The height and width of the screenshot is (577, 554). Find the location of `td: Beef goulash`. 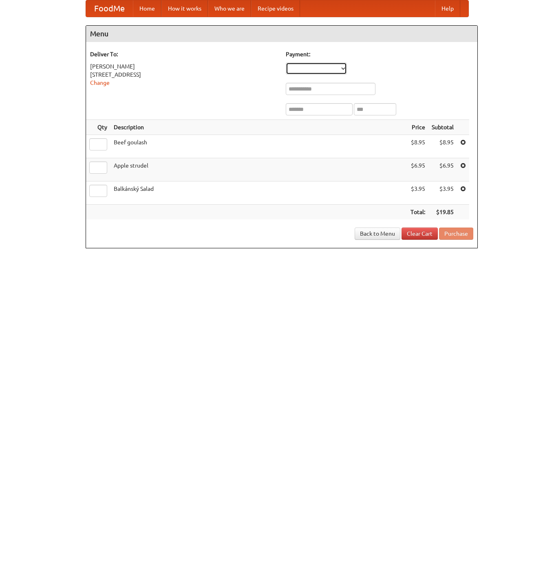

td: Beef goulash is located at coordinates (259, 146).